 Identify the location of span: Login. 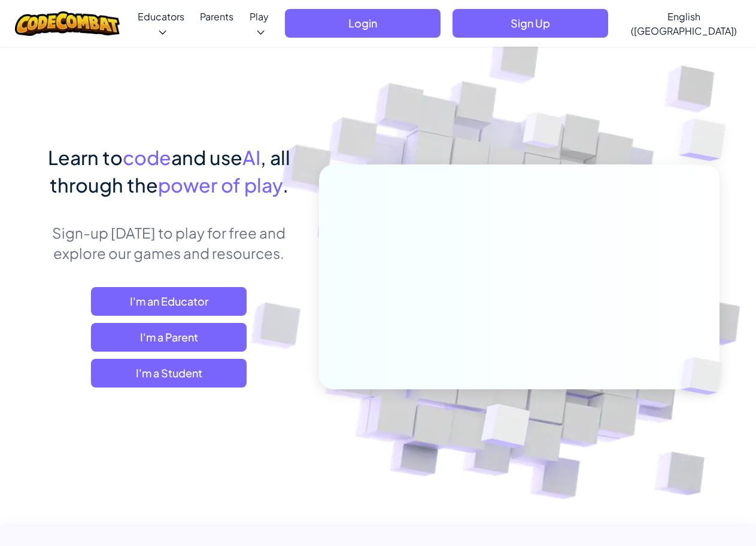
(362, 23).